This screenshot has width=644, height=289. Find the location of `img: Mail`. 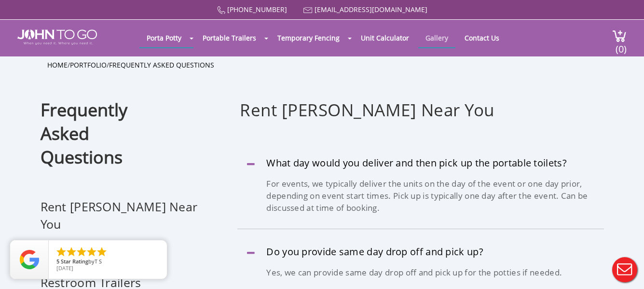

img: Mail is located at coordinates (308, 10).